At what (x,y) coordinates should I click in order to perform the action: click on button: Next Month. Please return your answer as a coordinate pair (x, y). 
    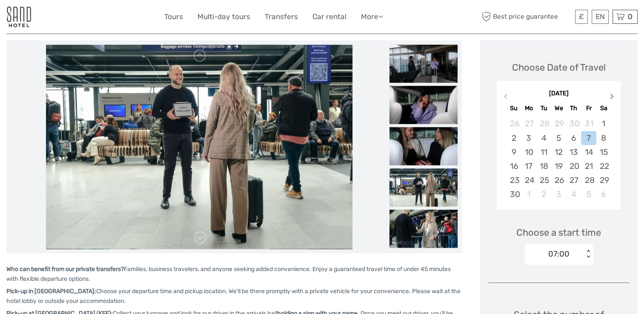
    Looking at the image, I should click on (613, 98).